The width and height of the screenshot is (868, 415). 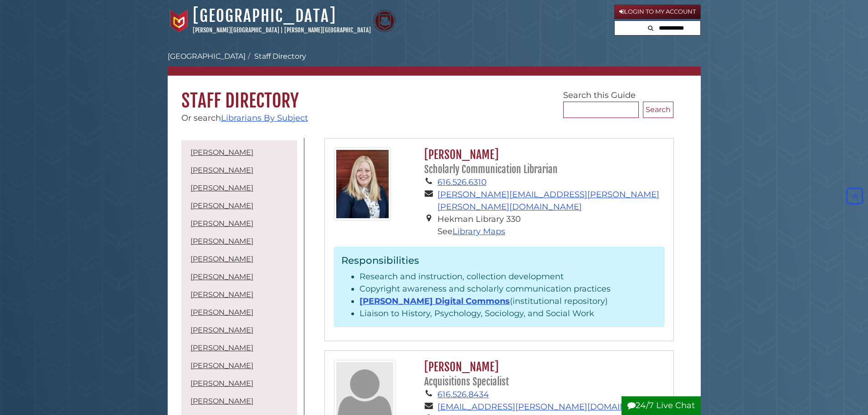 What do you see at coordinates (434, 63) in the screenshot?
I see `nav: breadcrumb` at bounding box center [434, 63].